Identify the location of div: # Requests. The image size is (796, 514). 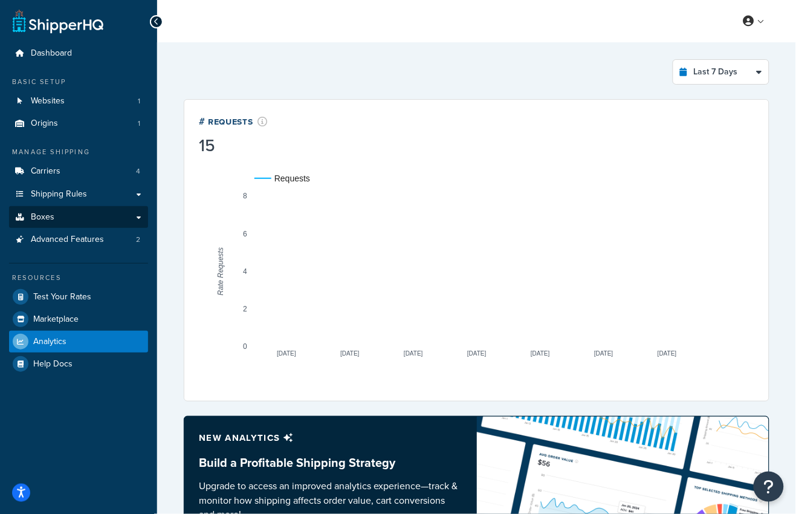
(233, 121).